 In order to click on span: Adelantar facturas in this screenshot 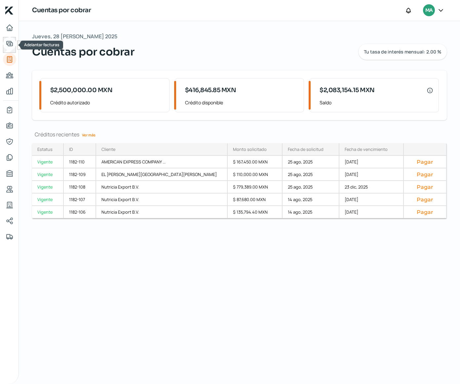, I will do `click(42, 45)`.